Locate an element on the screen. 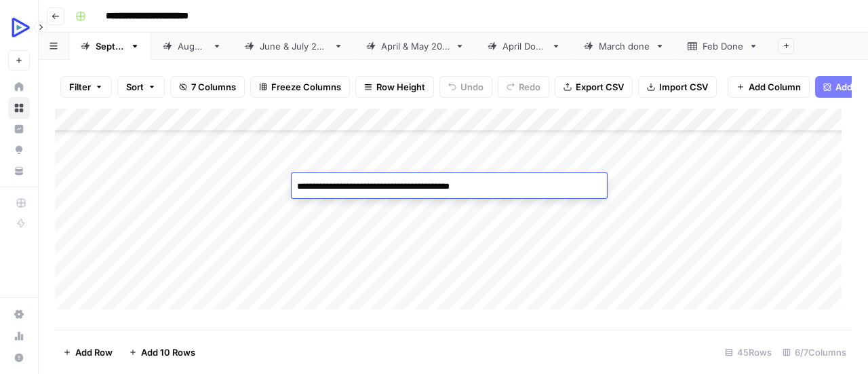 The width and height of the screenshot is (868, 374). div: Feb Done is located at coordinates (723, 46).